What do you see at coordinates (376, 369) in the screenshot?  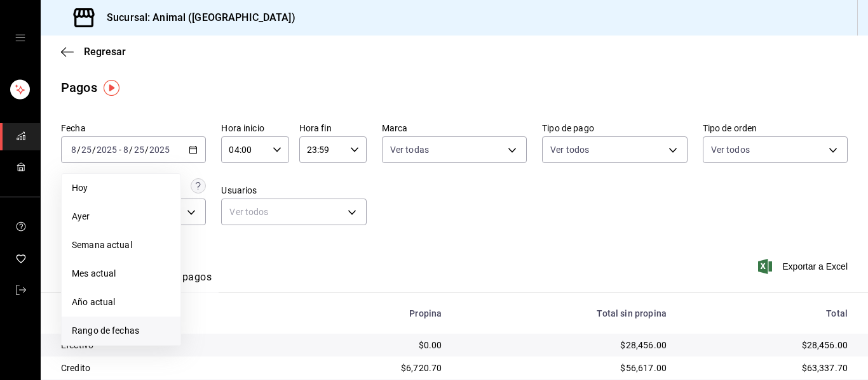 I see `div: $6,720.70` at bounding box center [376, 369].